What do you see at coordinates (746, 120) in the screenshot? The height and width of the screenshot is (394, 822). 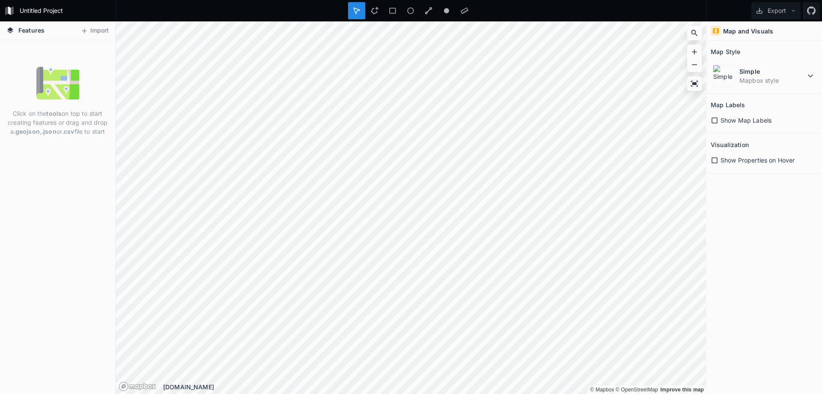 I see `span: Show Map Labels` at bounding box center [746, 120].